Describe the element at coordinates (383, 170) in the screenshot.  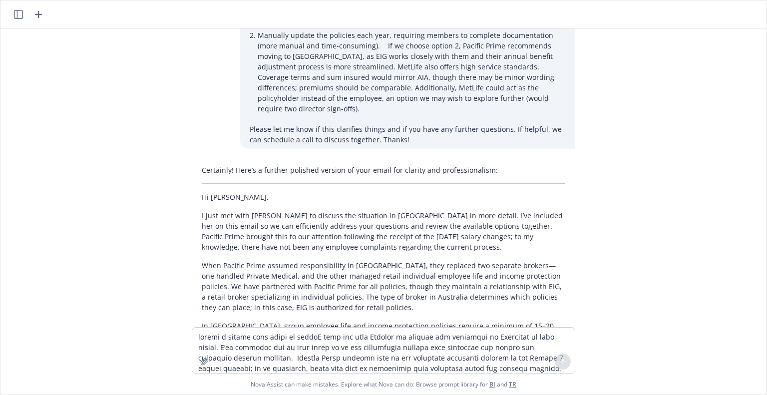
I see `p: Certainly! Here’s a further polished version of your email for clarity and professionalism:` at that location.